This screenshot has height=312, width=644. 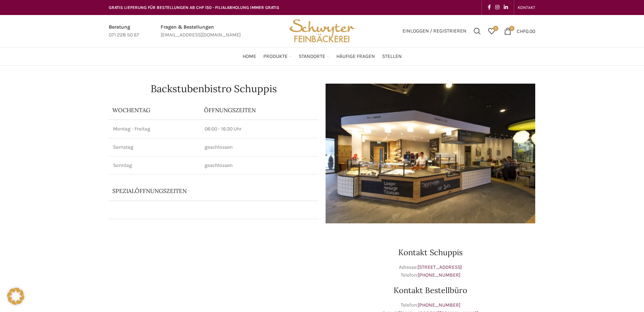 What do you see at coordinates (392, 57) in the screenshot?
I see `span: Stellen` at bounding box center [392, 57].